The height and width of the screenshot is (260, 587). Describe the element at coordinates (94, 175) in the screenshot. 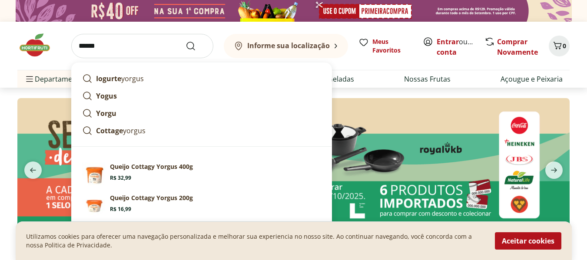

I see `img: Queijo Cottagy Yorgus 400g` at that location.